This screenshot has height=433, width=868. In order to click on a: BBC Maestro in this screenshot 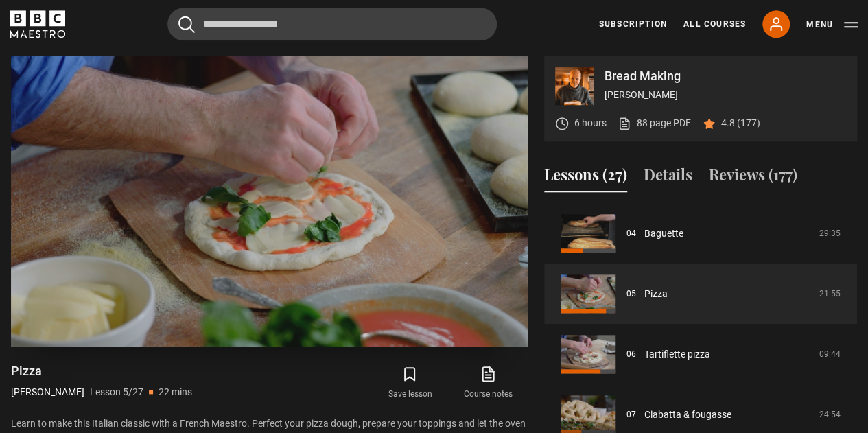, I will do `click(38, 24)`.